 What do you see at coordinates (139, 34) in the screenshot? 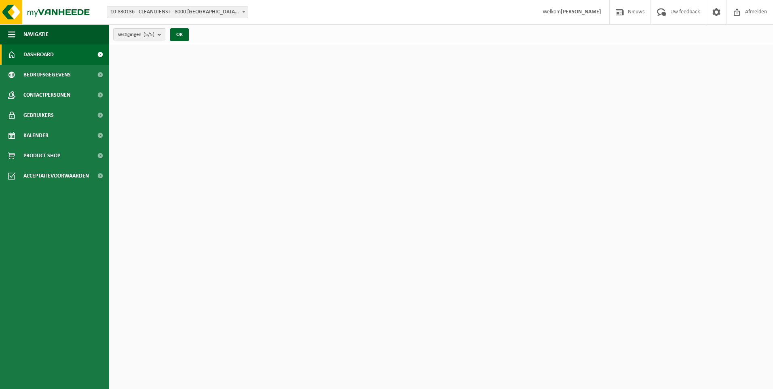
I see `button: Vestigingen(5/5)` at bounding box center [139, 34].